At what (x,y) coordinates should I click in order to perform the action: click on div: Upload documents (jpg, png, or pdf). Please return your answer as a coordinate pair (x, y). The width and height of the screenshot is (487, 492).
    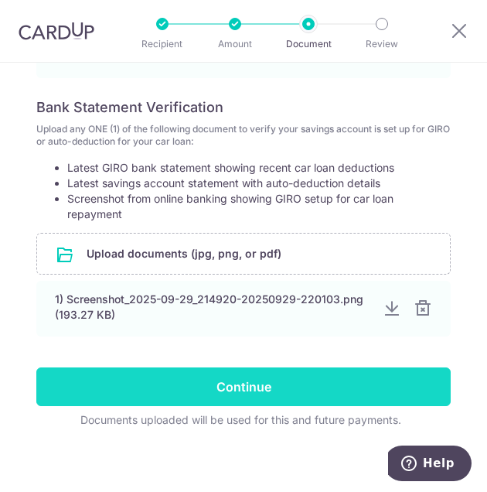
    Looking at the image, I should click on (243, 253).